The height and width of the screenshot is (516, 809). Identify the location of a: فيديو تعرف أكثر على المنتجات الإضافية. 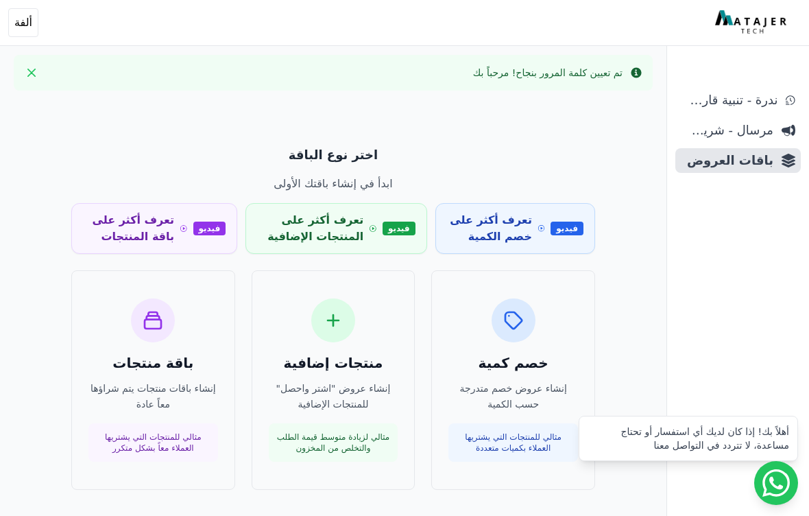
(336, 228).